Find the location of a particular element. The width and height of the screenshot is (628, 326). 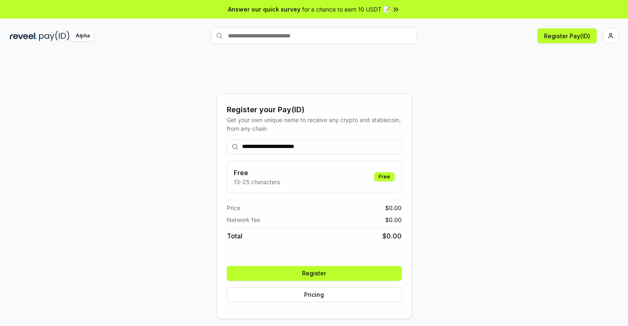

span: Price is located at coordinates (233, 208).